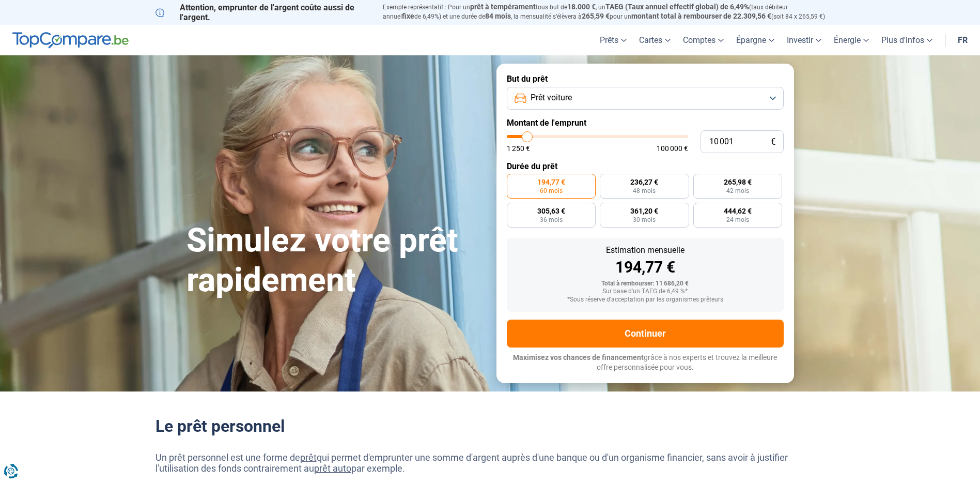 The width and height of the screenshot is (980, 482). What do you see at coordinates (645, 300) in the screenshot?
I see `div: *Sous réserve d'acceptation par les organismes prêteurs` at bounding box center [645, 300].